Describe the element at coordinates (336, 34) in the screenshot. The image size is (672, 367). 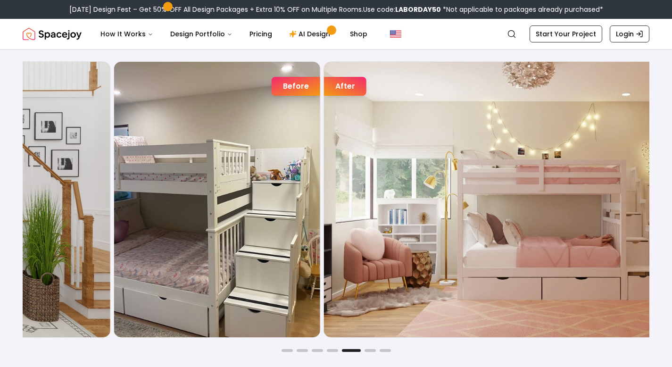
I see `nav: Global` at that location.